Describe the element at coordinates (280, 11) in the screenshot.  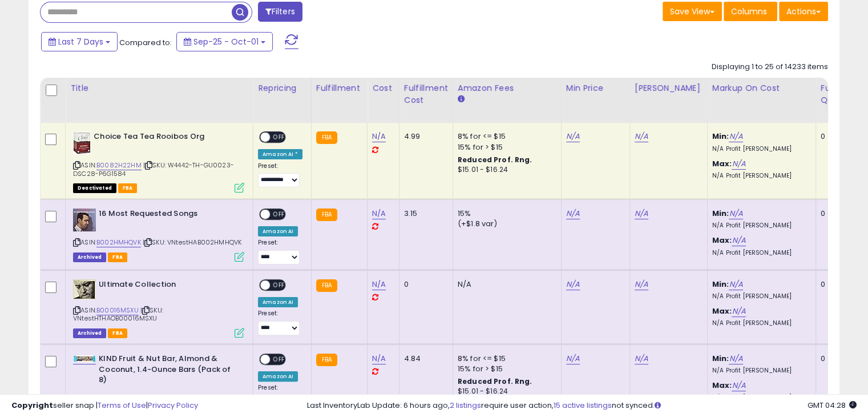
I see `button: Filters` at that location.